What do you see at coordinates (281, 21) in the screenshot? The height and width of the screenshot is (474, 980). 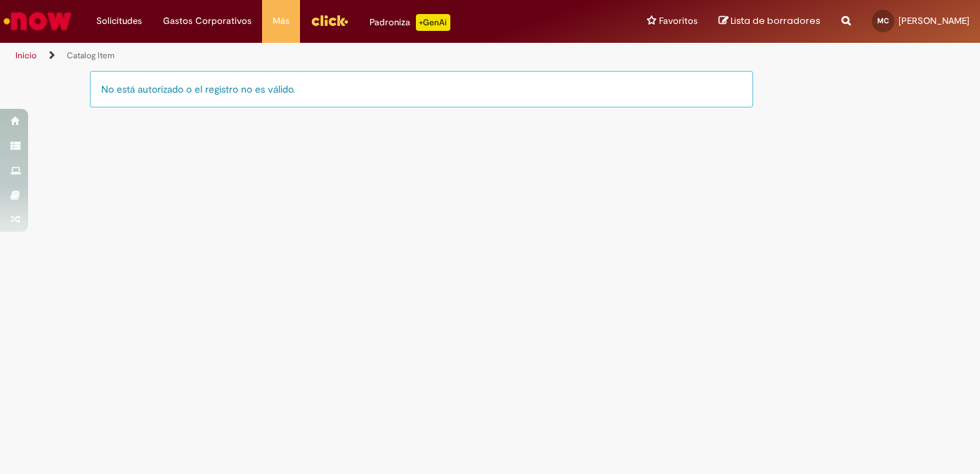 I see `span: Más` at bounding box center [281, 21].